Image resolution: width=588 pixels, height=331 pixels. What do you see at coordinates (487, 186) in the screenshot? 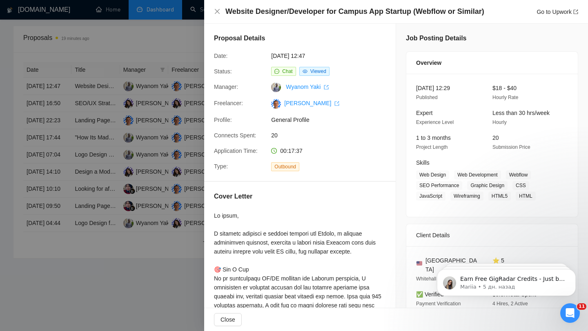
I see `span: Graphic Design` at bounding box center [487, 186].